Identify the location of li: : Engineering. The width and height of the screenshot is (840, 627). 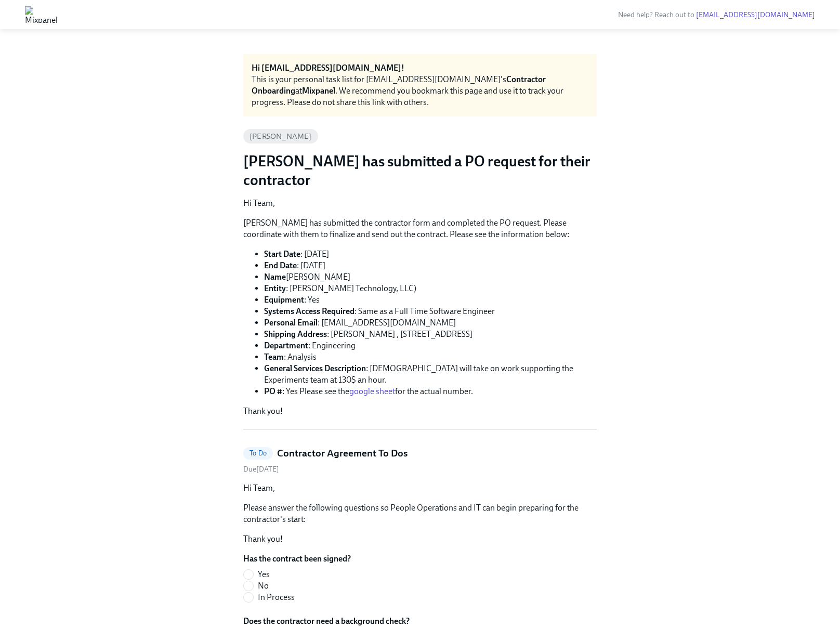
(431, 345).